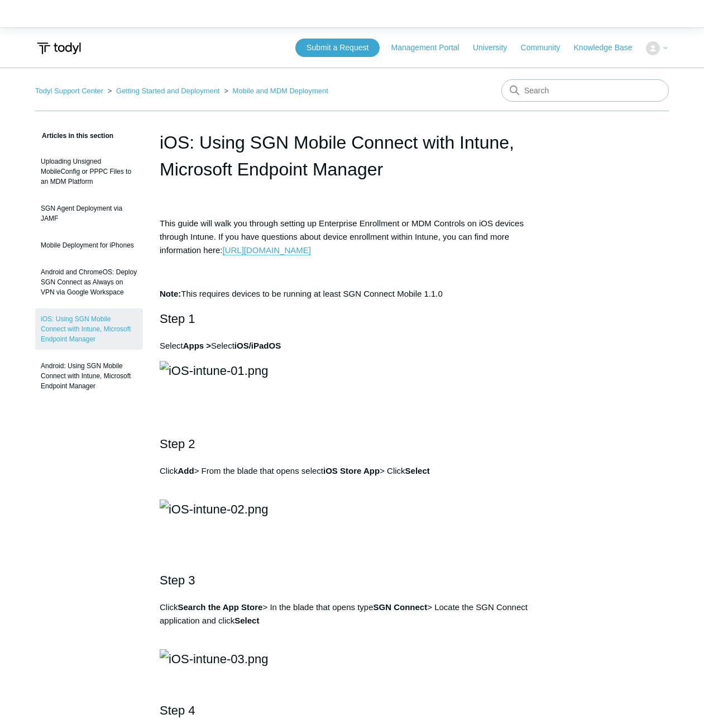 This screenshot has width=704, height=728. Describe the element at coordinates (352, 319) in the screenshot. I see `h2: Step 1` at that location.